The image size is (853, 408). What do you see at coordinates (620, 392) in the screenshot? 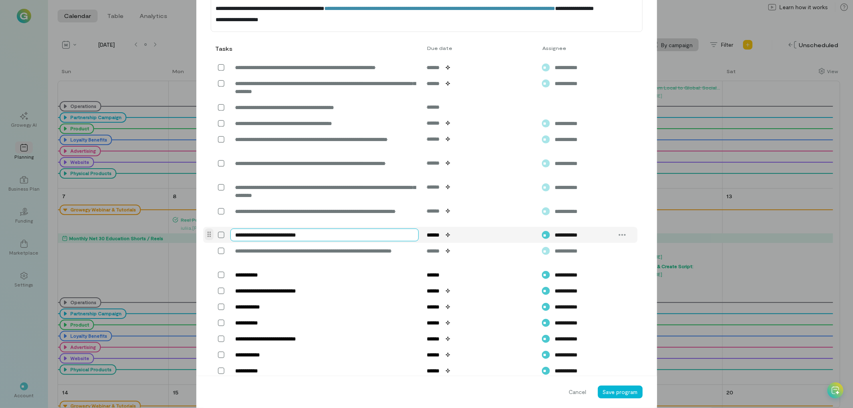
I see `span: Save program` at bounding box center [620, 392].